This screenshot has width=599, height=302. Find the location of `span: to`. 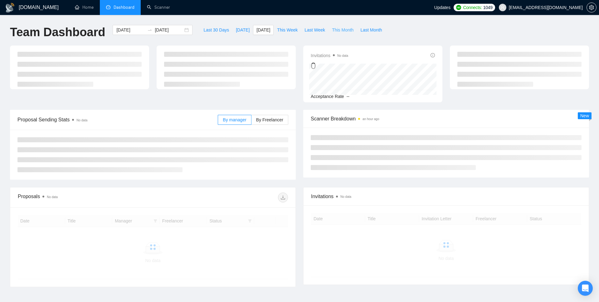

span: to is located at coordinates (150, 30).